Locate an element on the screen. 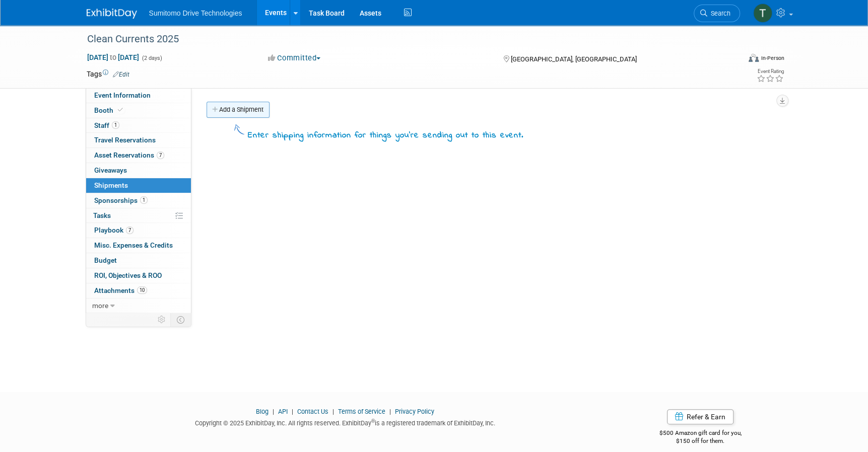 Image resolution: width=868 pixels, height=452 pixels. span: Event Information is located at coordinates (123, 95).